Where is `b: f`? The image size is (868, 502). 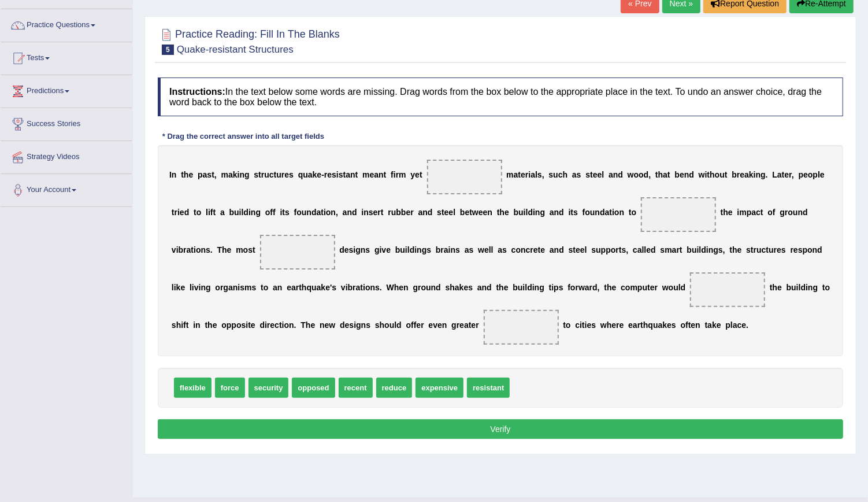
b: f is located at coordinates (295, 212).